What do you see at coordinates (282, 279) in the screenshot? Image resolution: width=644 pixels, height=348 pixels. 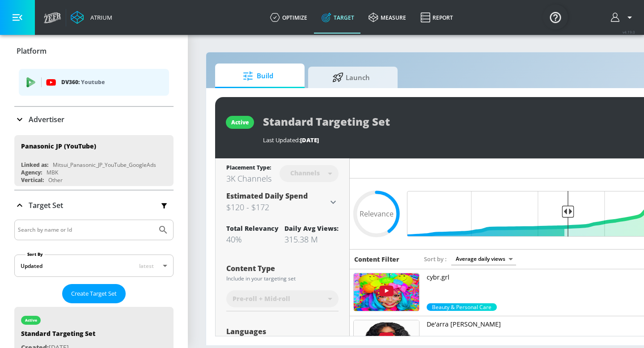 I see `div: Include in your targeting set` at bounding box center [282, 279].